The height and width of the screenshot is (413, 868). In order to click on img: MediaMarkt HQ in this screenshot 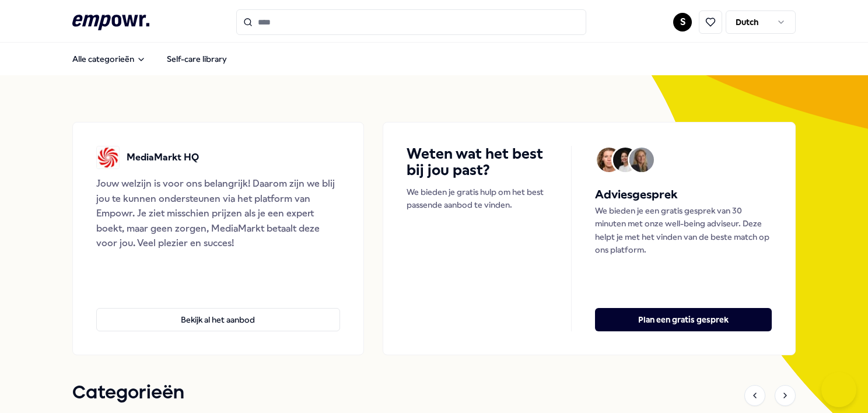, I will do `click(108, 157)`.